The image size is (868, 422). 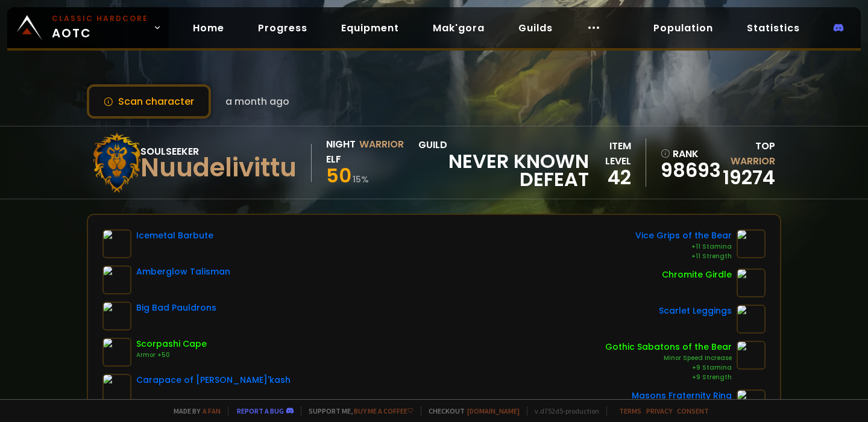 What do you see at coordinates (751, 284) in the screenshot?
I see `img: item-8140` at bounding box center [751, 284].